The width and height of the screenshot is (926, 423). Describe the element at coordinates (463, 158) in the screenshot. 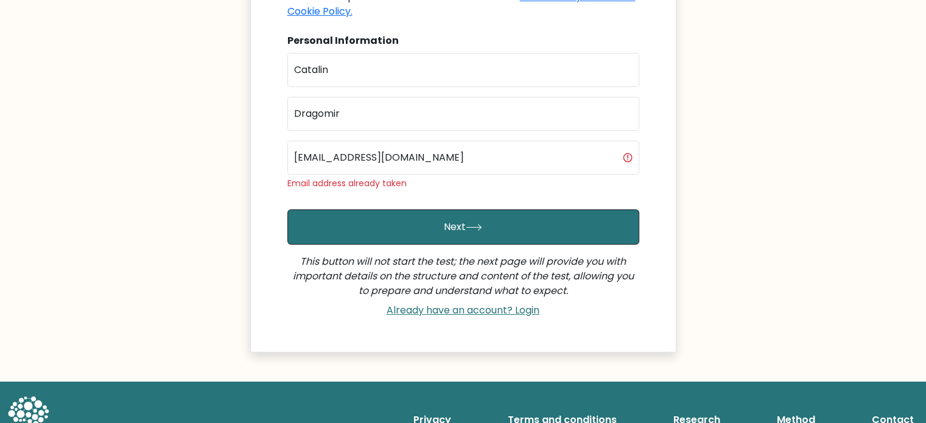

I see `input: Email` at that location.